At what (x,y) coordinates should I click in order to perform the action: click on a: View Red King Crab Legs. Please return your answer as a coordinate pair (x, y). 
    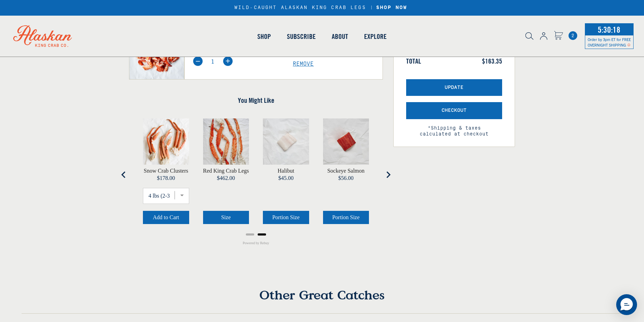
    Looking at the image, I should click on (226, 171).